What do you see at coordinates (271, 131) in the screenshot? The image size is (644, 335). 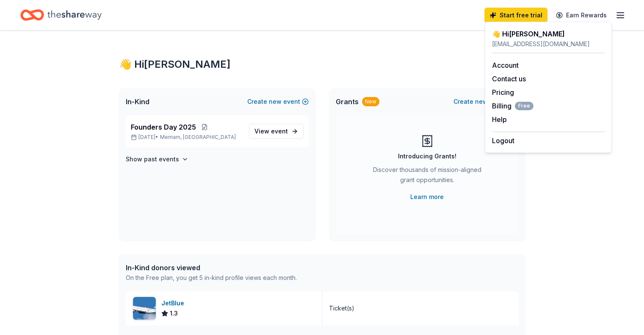 I see `span: View` at bounding box center [271, 131].